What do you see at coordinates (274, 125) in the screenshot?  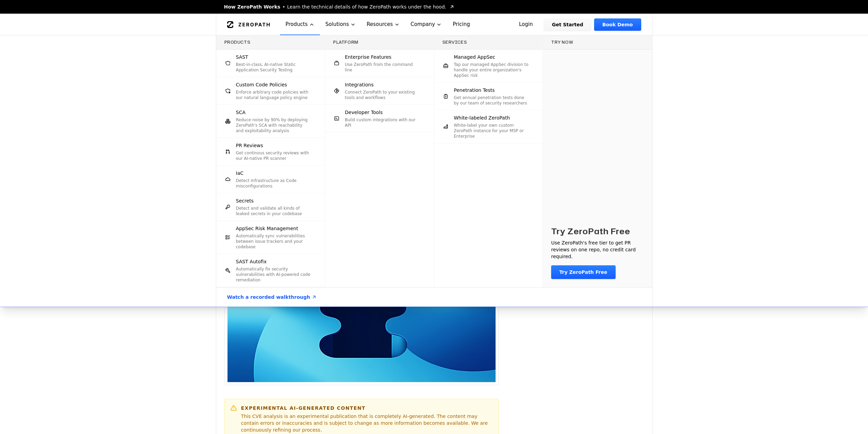 I see `p: Reduce noise by 90% by deploying ZeroPath's SCA with reachability and exploitability analysis` at bounding box center [274, 125].